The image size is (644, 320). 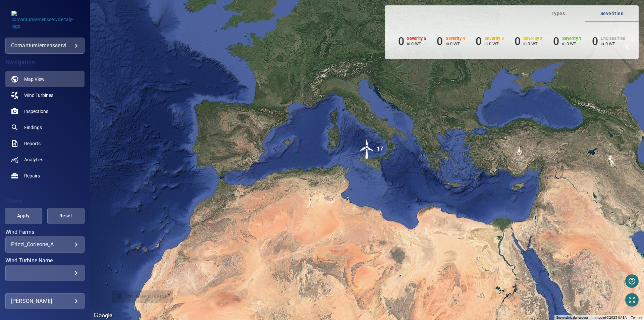 I want to click on span: Repairs, so click(x=32, y=175).